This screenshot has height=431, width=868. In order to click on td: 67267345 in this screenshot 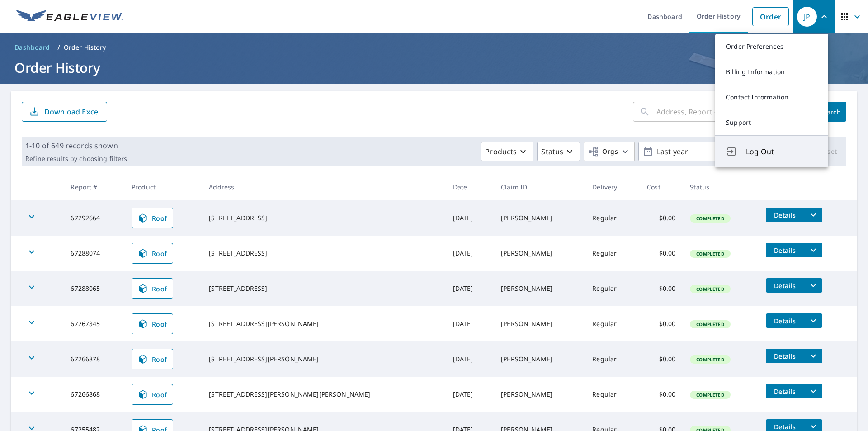, I will do `click(93, 324)`.